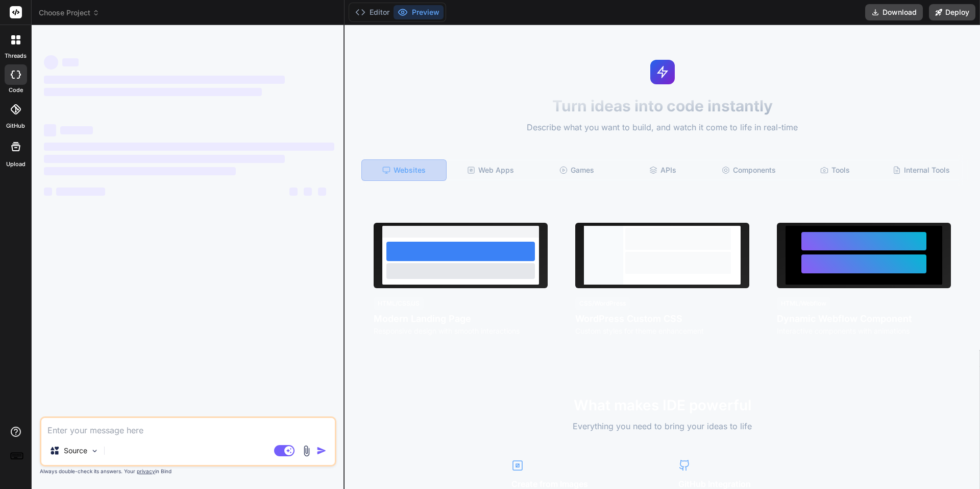 The height and width of the screenshot is (489, 980). I want to click on span: Choose Project, so click(69, 13).